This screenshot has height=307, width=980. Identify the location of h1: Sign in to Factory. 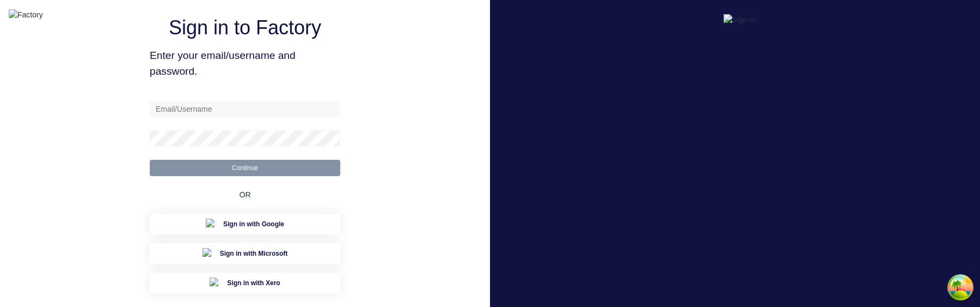
(245, 27).